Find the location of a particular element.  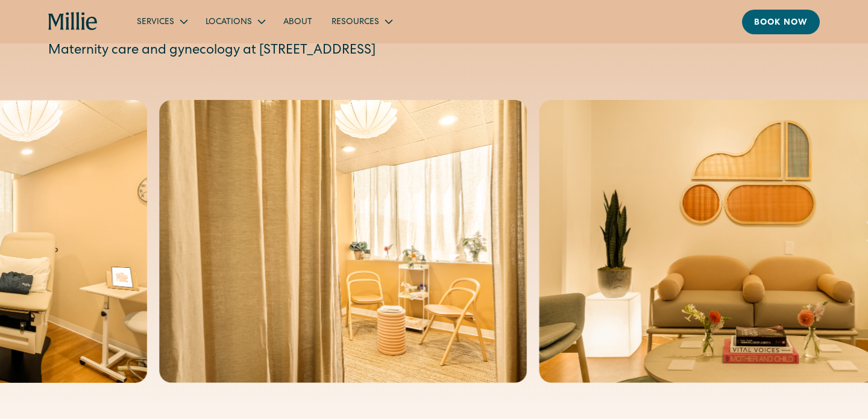

a: Book now is located at coordinates (780, 22).